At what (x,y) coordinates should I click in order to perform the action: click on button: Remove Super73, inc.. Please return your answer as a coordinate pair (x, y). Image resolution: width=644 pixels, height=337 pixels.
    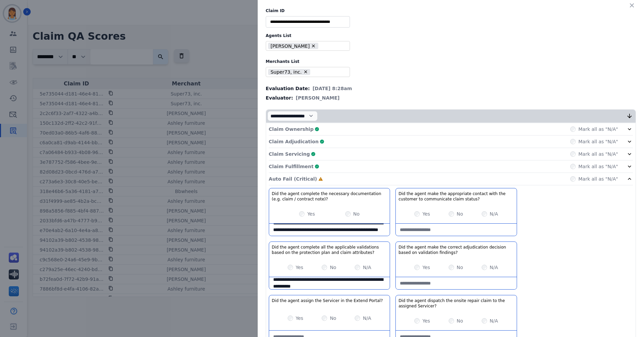
    Looking at the image, I should click on (306, 72).